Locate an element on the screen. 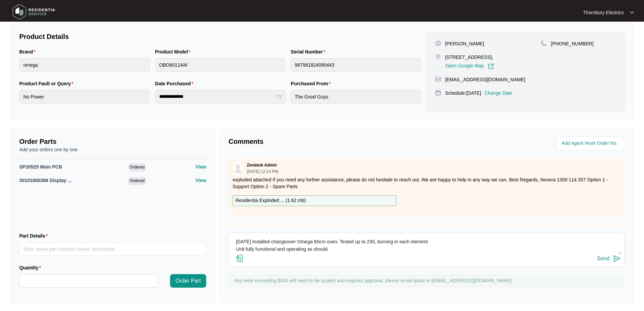 This screenshot has height=311, width=644. label: Serial Number is located at coordinates (309, 52).